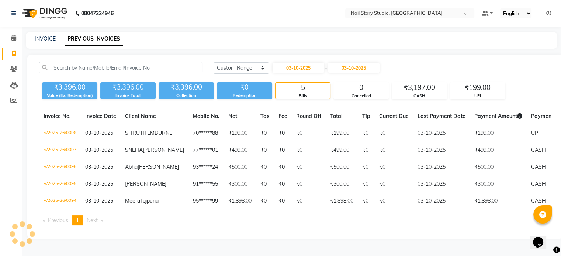 The image size is (561, 256). What do you see at coordinates (295, 220) in the screenshot?
I see `nav: Pagination` at bounding box center [295, 220].